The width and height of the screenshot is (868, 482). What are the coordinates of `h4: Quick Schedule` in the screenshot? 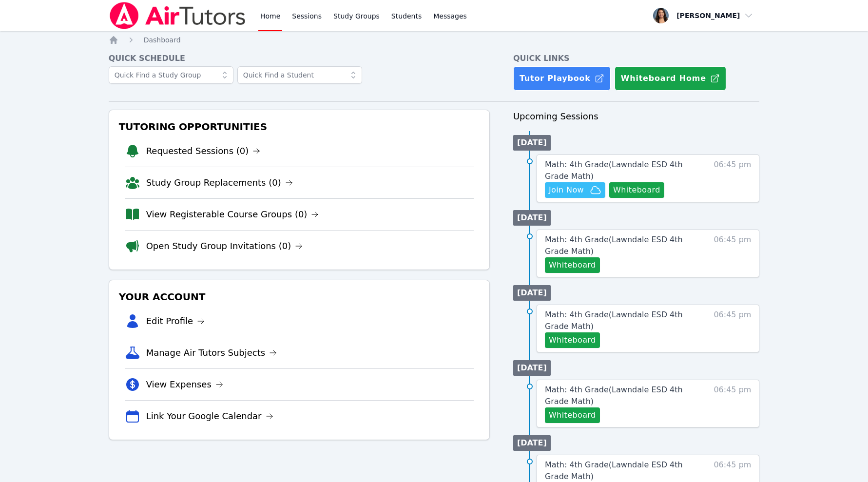 It's located at (299, 58).